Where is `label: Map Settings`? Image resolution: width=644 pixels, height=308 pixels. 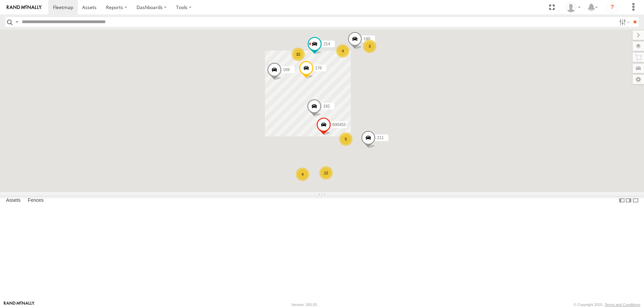 label: Map Settings is located at coordinates (638, 79).